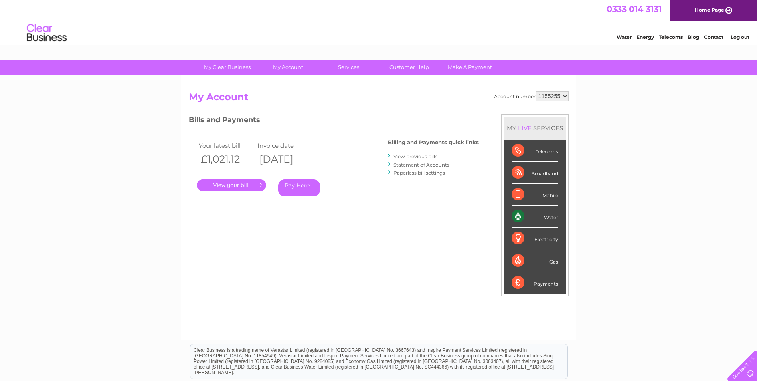 The height and width of the screenshot is (381, 757). Describe the element at coordinates (740, 37) in the screenshot. I see `a: Log out` at that location.